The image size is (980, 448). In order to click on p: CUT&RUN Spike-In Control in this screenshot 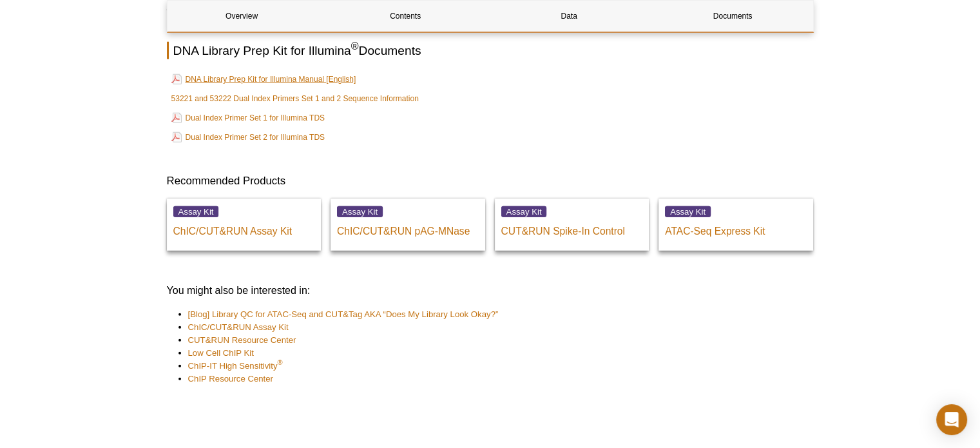, I will do `click(572, 228)`.